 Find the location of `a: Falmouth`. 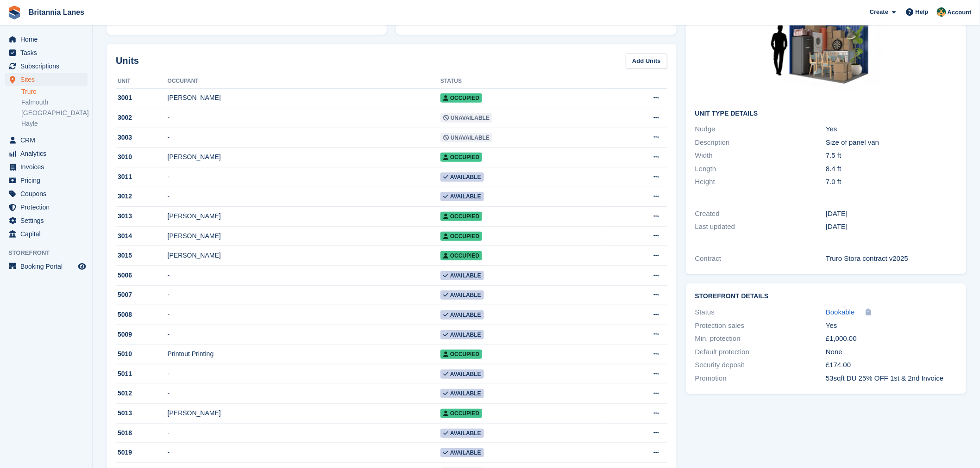

a: Falmouth is located at coordinates (54, 103).